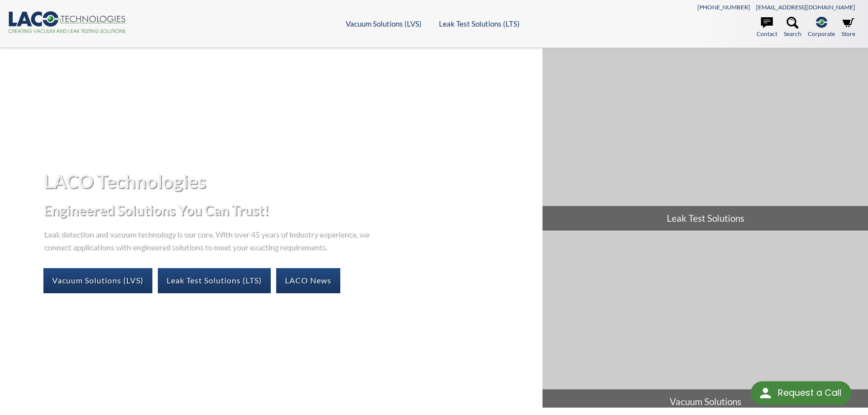  I want to click on a: LACO News, so click(308, 280).